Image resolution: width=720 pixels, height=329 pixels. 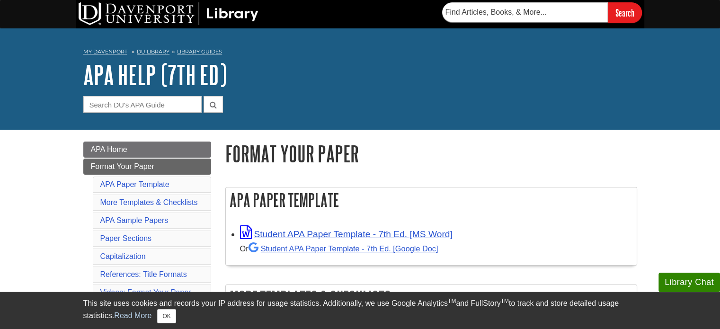 What do you see at coordinates (123, 166) in the screenshot?
I see `span: Format Your Paper` at bounding box center [123, 166].